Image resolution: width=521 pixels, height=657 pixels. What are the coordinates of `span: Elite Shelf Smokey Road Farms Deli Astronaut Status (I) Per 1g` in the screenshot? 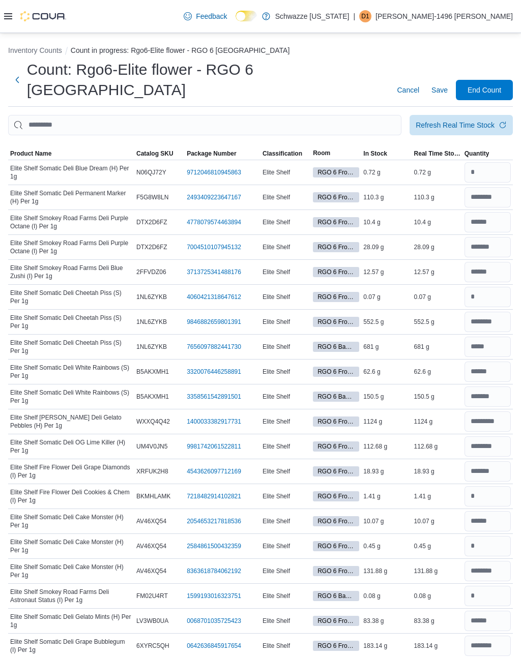 It's located at (71, 596).